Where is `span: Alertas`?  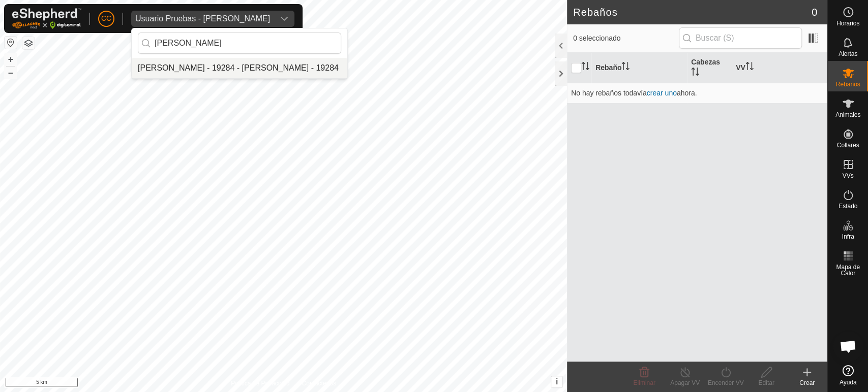 span: Alertas is located at coordinates (848, 54).